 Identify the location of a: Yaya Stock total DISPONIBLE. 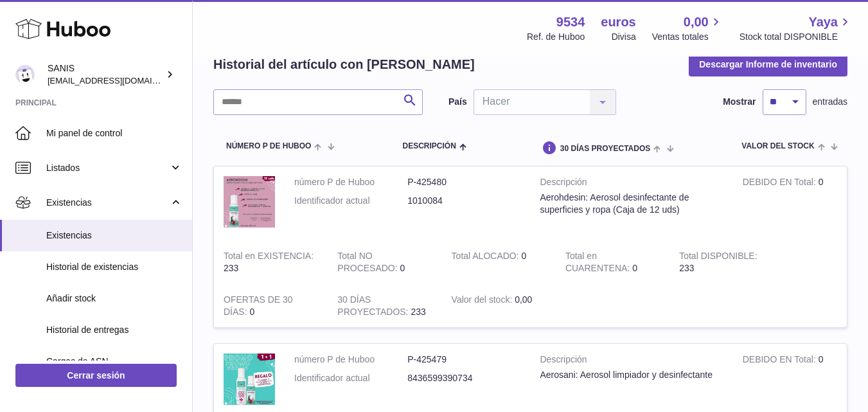
(796, 29).